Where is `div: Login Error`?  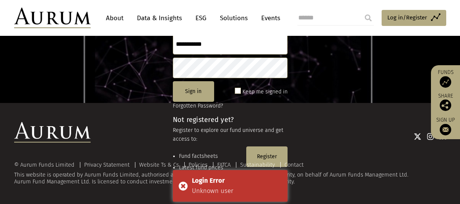 div: Login Error is located at coordinates (237, 181).